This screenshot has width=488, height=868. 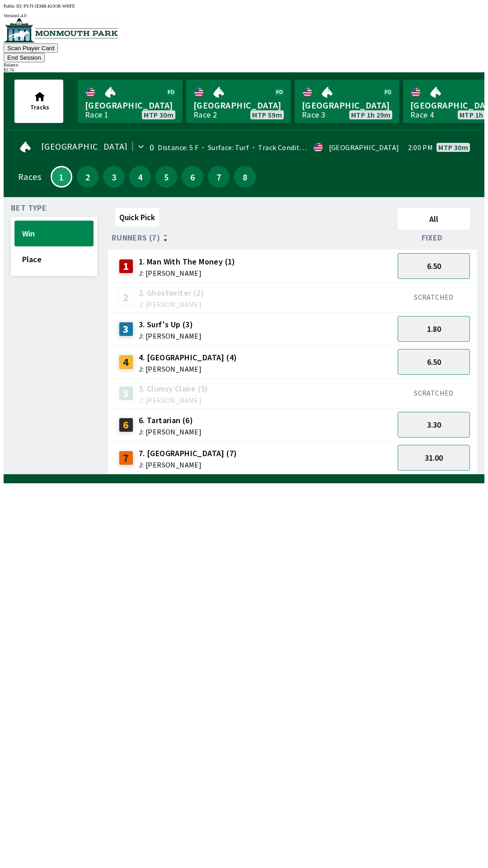 I want to click on div: 2, so click(x=127, y=298).